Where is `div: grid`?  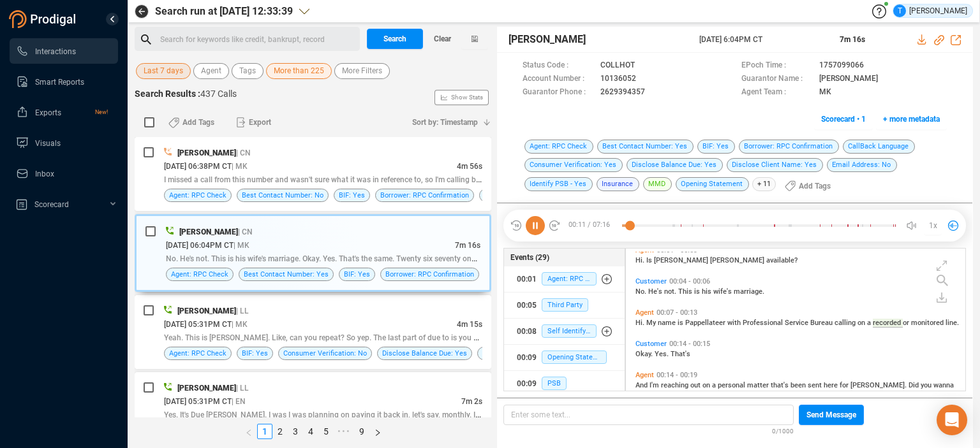 div: grid is located at coordinates (799, 321).